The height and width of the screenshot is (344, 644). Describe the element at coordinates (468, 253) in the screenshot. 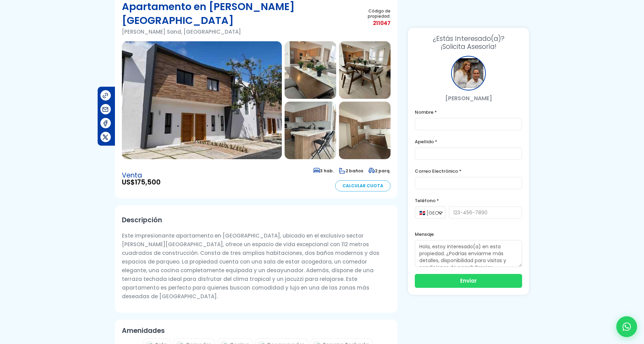

I see `textarea: Hola, estoy interesado(a) en esta propiedad. ¿Podrías enviarme más detalles, disponibilidad para ...` at that location.